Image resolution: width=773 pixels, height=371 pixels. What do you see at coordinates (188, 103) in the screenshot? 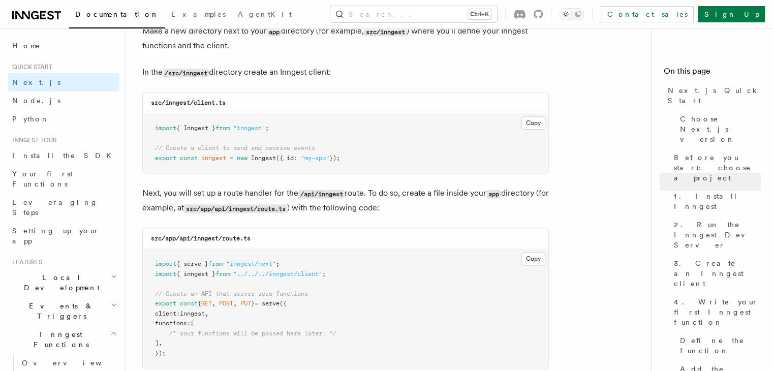
I see `code: src/inngest/client.ts` at bounding box center [188, 103].